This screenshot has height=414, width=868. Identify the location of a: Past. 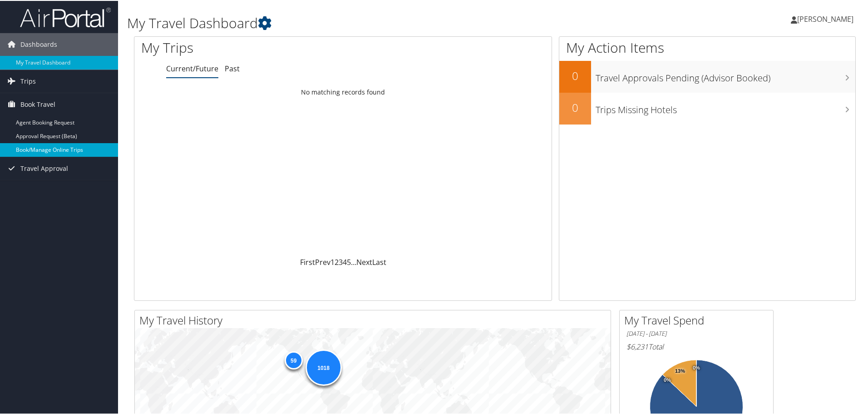
(232, 68).